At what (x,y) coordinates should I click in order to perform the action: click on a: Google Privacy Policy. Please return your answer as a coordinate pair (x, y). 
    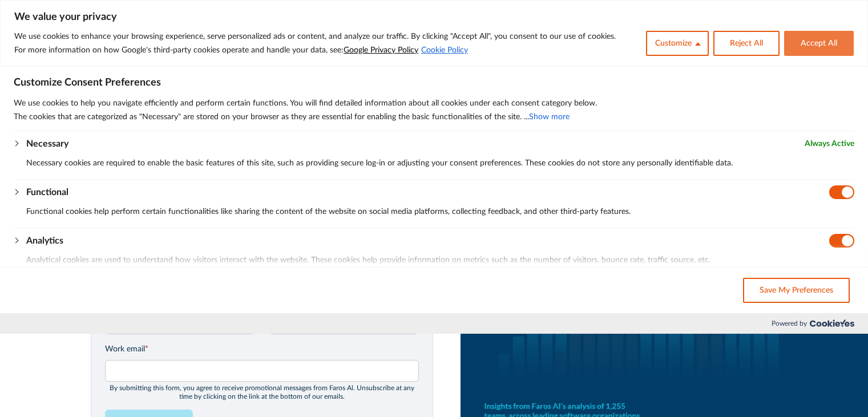
    Looking at the image, I should click on (380, 50).